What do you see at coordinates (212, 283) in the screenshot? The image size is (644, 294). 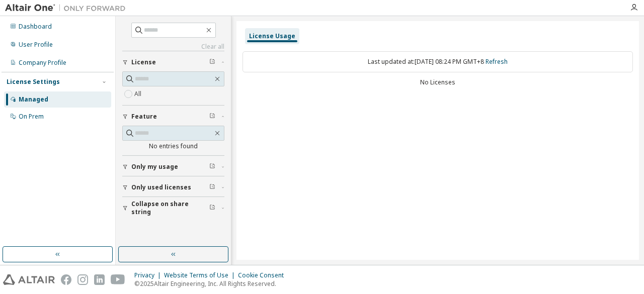 I see `p: © 2025 Altair Engineering, Inc. All Rights Reserved.` at bounding box center [212, 283].